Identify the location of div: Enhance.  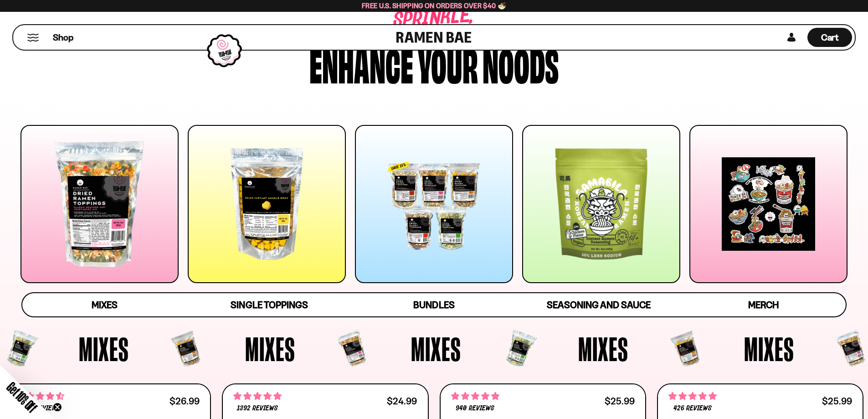
(361, 63).